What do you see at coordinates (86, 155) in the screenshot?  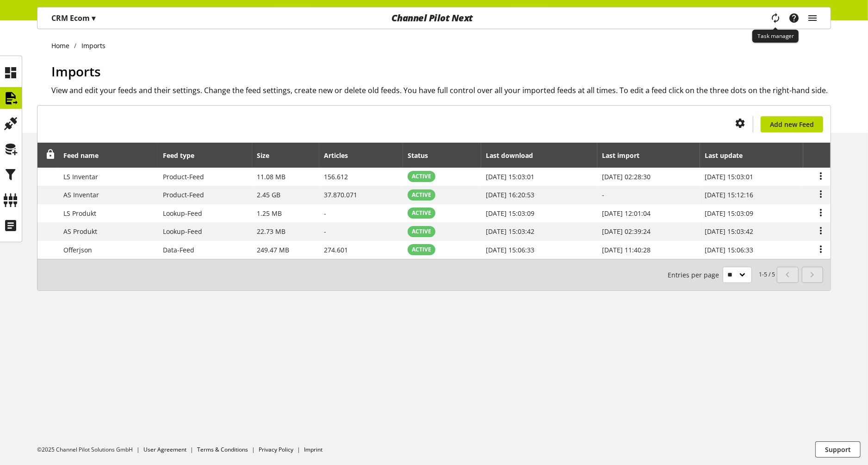 I see `div: Feed name` at bounding box center [86, 155].